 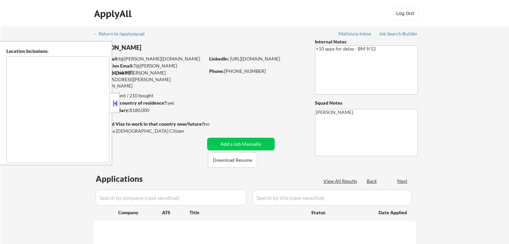 I want to click on div: Back, so click(x=372, y=181).